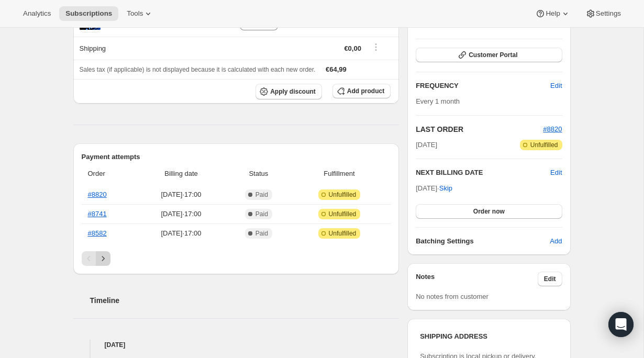 This screenshot has height=358, width=644. Describe the element at coordinates (147, 48) in the screenshot. I see `th: Shipping` at that location.